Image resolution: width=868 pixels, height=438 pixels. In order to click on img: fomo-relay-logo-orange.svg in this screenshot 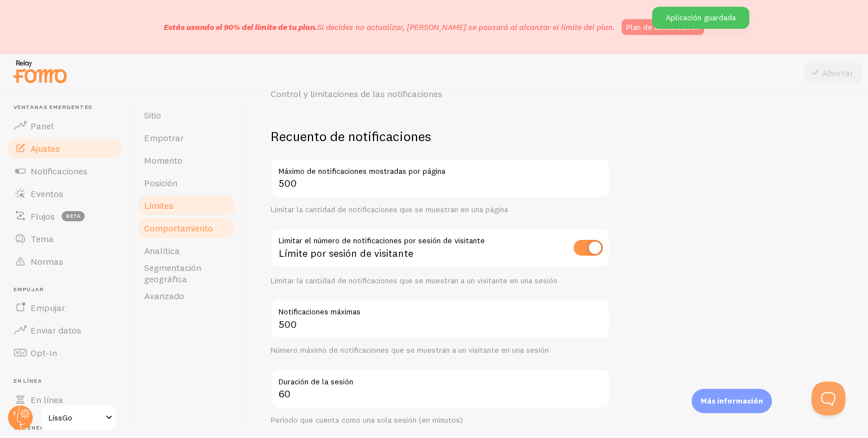, I will do `click(40, 71)`.